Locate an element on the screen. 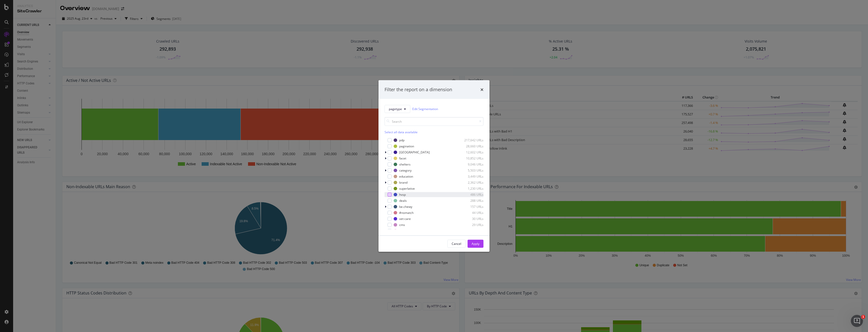 This screenshot has height=332, width=868. div: times is located at coordinates (482, 90).